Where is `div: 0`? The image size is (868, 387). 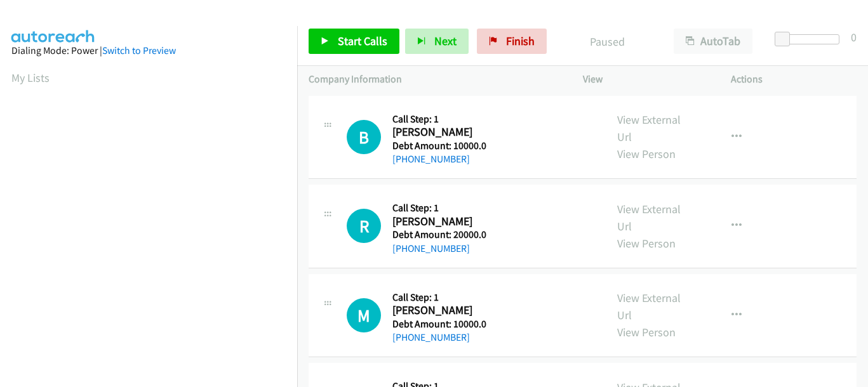
div: 0 is located at coordinates (854, 37).